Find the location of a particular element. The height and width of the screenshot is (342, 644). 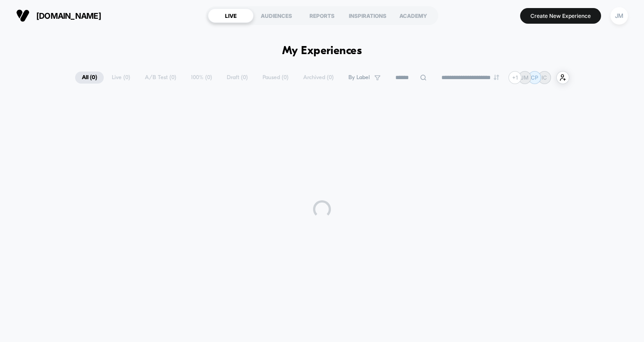

span: All ( 0 ) is located at coordinates (90, 77).